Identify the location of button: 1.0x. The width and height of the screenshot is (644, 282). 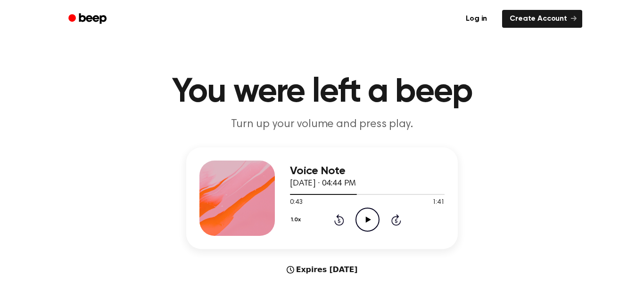
(297, 220).